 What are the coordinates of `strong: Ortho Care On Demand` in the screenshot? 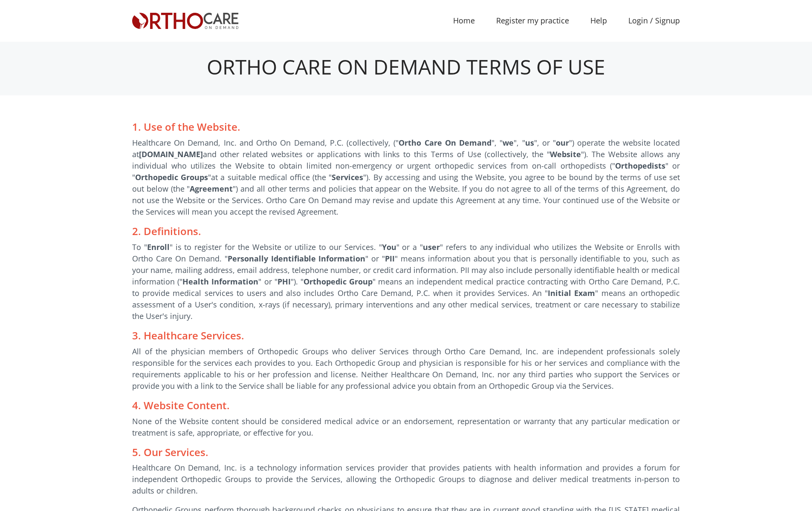 It's located at (445, 142).